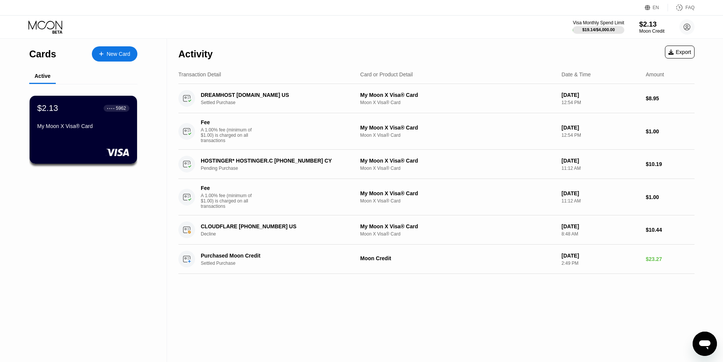  Describe the element at coordinates (601, 263) in the screenshot. I see `div: 2:49 PM` at that location.